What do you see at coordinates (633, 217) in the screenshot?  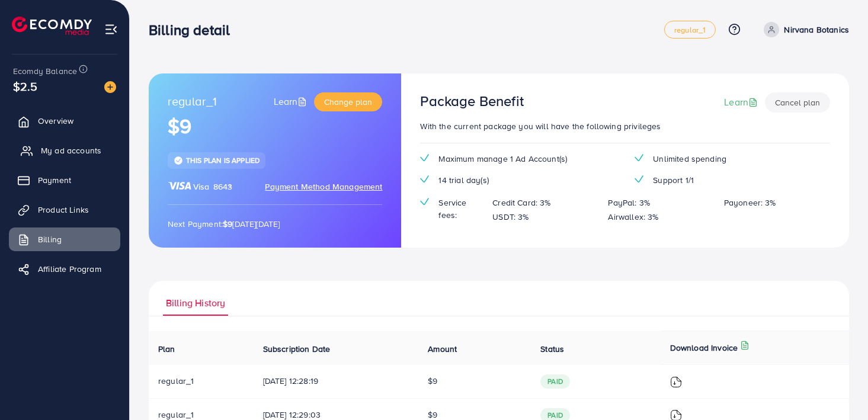 I see `p: Airwallex: 3%` at bounding box center [633, 217].